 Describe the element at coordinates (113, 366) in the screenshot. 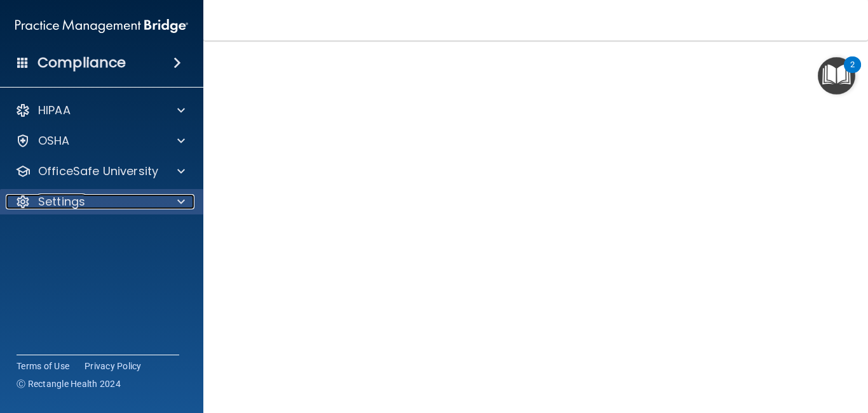

I see `a: Privacy Policy` at that location.